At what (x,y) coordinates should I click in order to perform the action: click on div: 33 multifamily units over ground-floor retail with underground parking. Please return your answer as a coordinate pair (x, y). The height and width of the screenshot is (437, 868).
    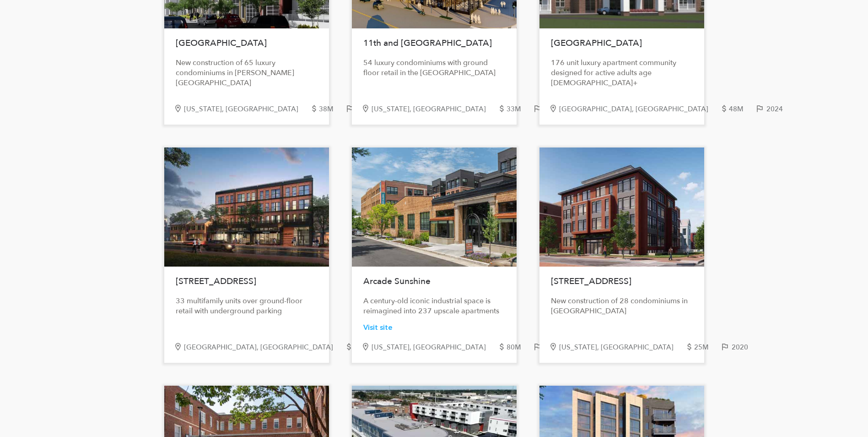
    Looking at the image, I should click on (247, 306).